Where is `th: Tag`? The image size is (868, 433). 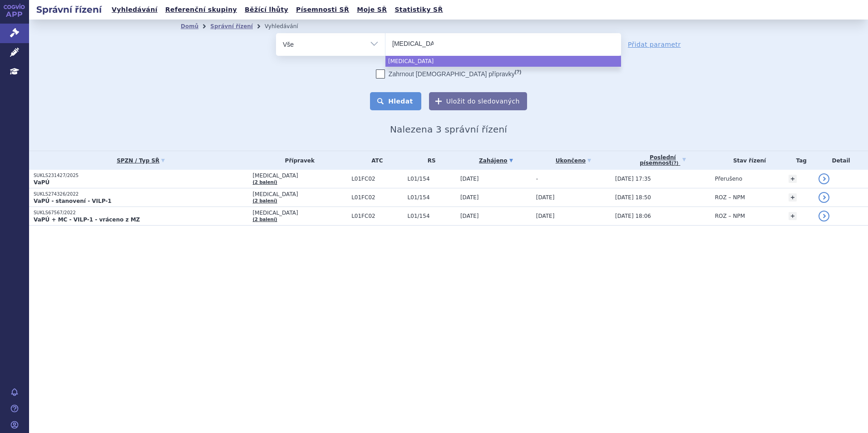
th: Tag is located at coordinates (799, 160).